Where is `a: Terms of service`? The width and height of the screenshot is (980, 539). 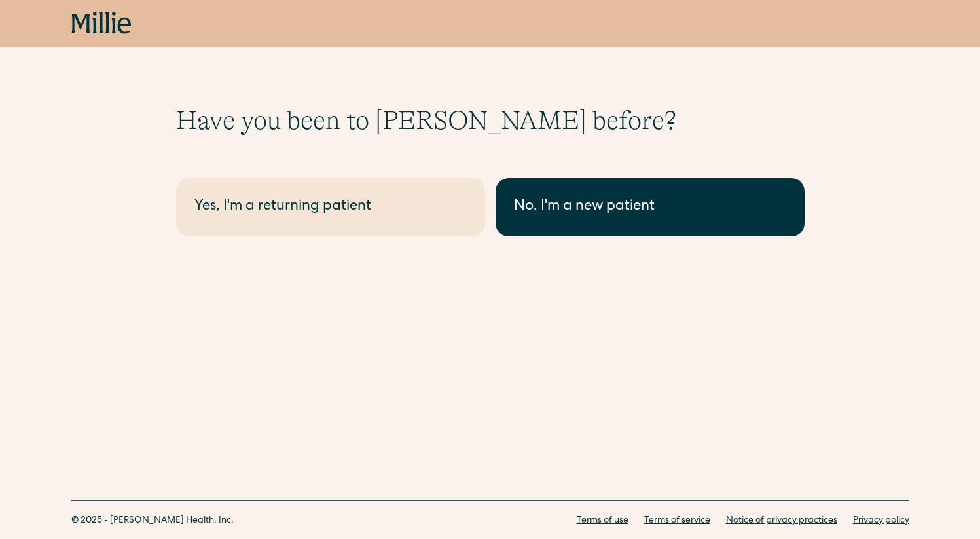
a: Terms of service is located at coordinates (677, 521).